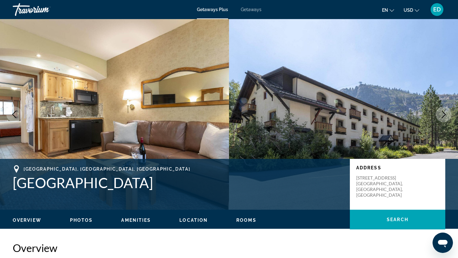 This screenshot has height=258, width=458. What do you see at coordinates (398, 220) in the screenshot?
I see `button: Search` at bounding box center [398, 220].